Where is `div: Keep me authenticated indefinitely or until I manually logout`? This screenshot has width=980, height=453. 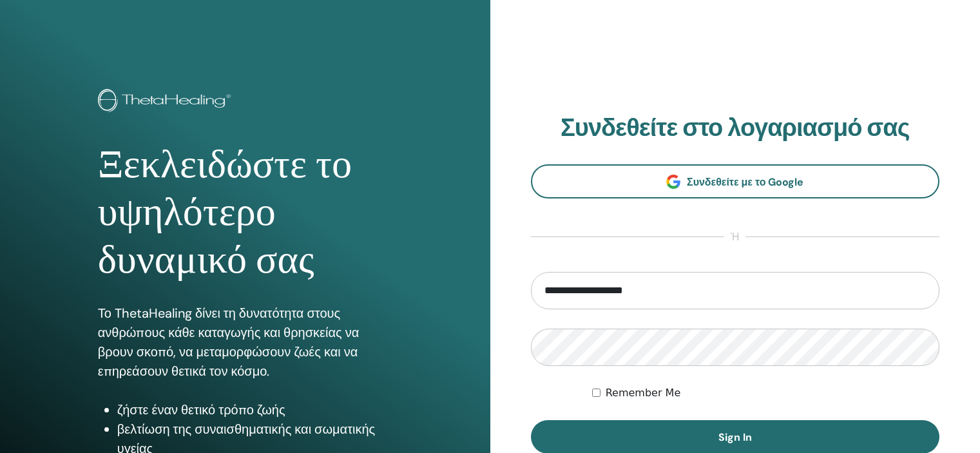 div: Keep me authenticated indefinitely or until I manually logout is located at coordinates (765, 393).